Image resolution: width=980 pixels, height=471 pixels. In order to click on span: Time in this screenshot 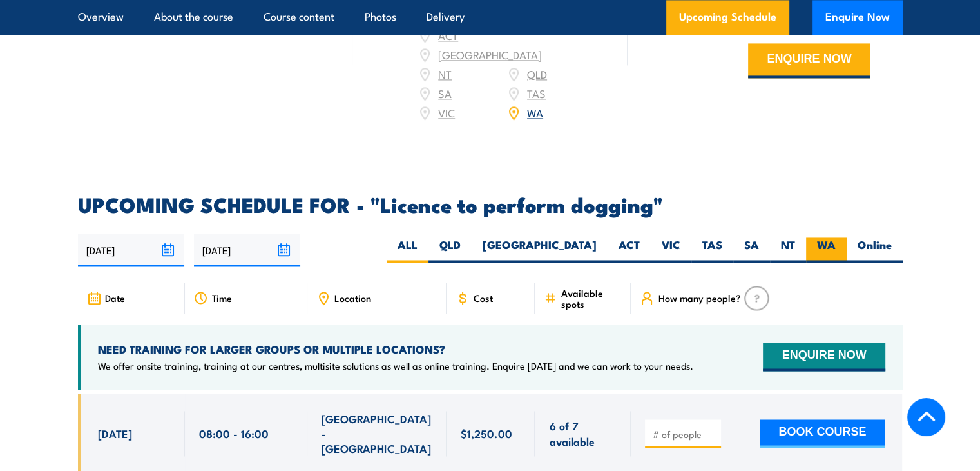, I will do `click(221, 297)`.